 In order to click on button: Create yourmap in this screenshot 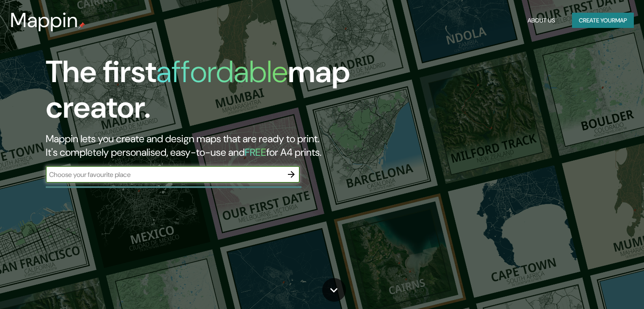, I will do `click(603, 20)`.